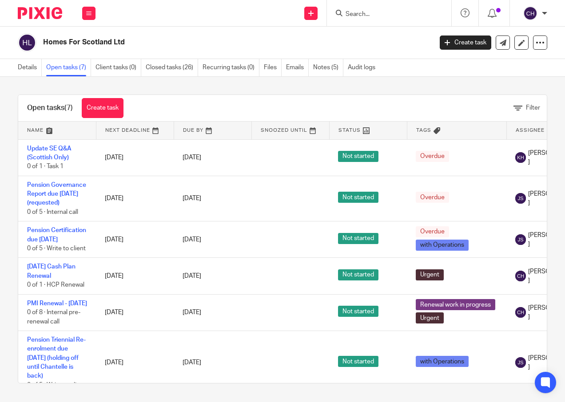 This screenshot has height=402, width=565. Describe the element at coordinates (455, 305) in the screenshot. I see `span: Renewal work in progress` at that location.